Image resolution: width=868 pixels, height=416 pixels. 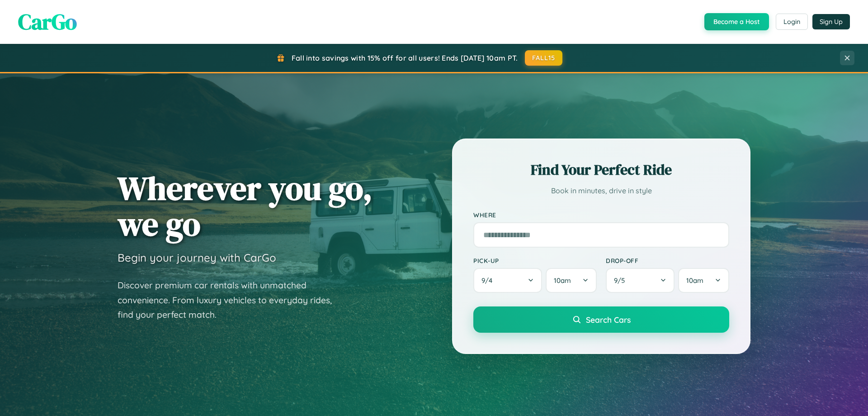 What do you see at coordinates (245, 206) in the screenshot?
I see `h1: Wherever you go, we go` at bounding box center [245, 206].